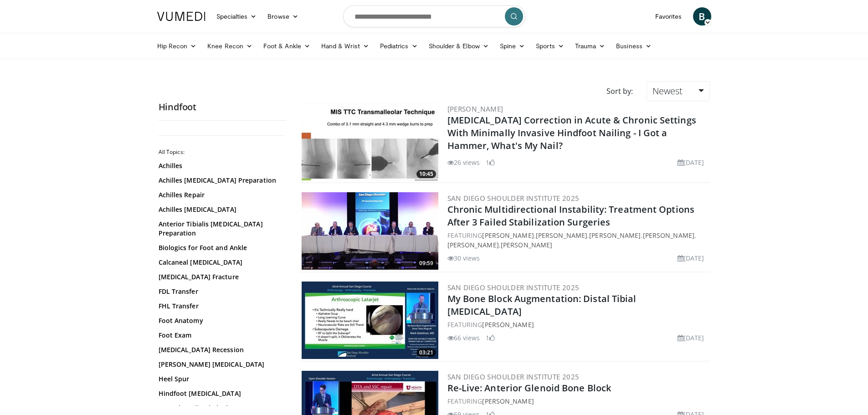 The height and width of the screenshot is (415, 868). What do you see at coordinates (426, 263) in the screenshot?
I see `span: 09:59` at bounding box center [426, 263].